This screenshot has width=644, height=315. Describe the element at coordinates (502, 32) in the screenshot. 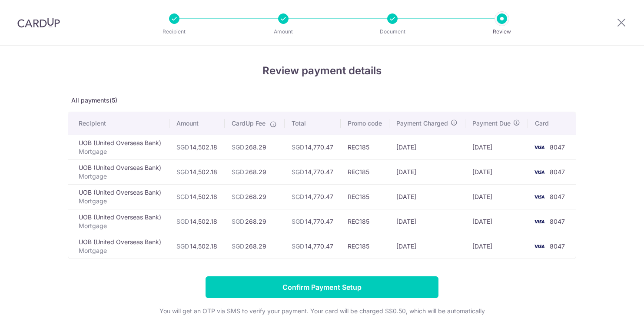

I see `p: Review` at that location.